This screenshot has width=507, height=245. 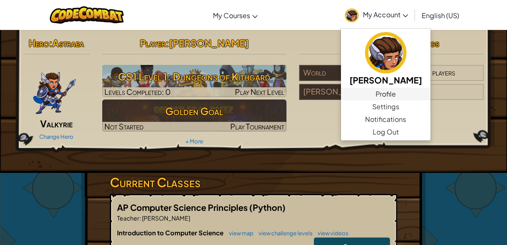 What do you see at coordinates (283, 234) in the screenshot?
I see `a: view challenge levels` at bounding box center [283, 234].